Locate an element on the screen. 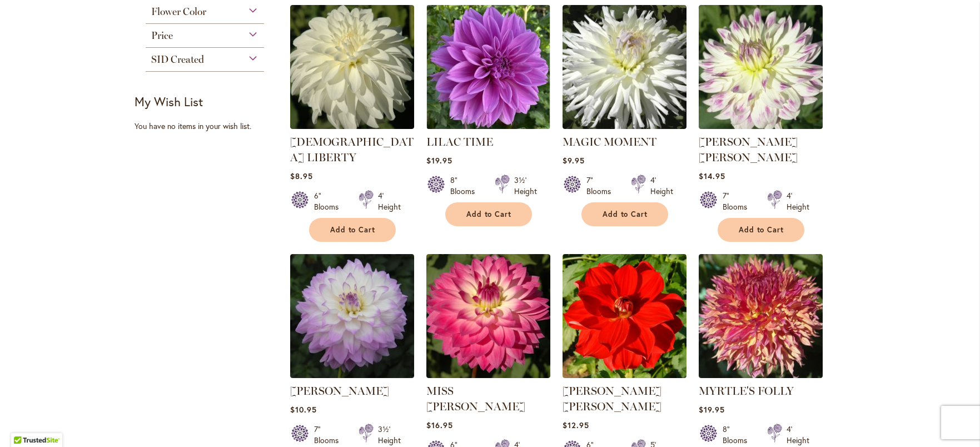 The height and width of the screenshot is (447, 980). img: LADY LIBERTY is located at coordinates (352, 67).